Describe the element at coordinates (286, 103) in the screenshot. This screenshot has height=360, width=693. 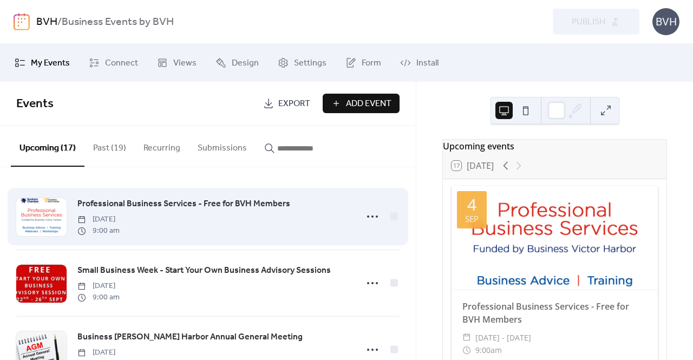
I see `a: Export` at that location.